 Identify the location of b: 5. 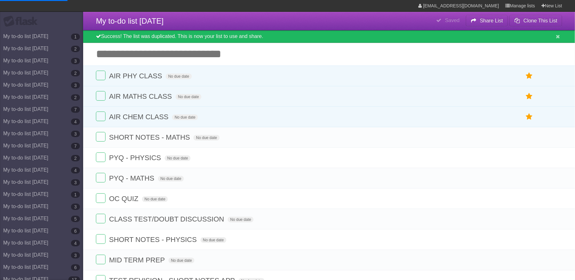
(75, 219).